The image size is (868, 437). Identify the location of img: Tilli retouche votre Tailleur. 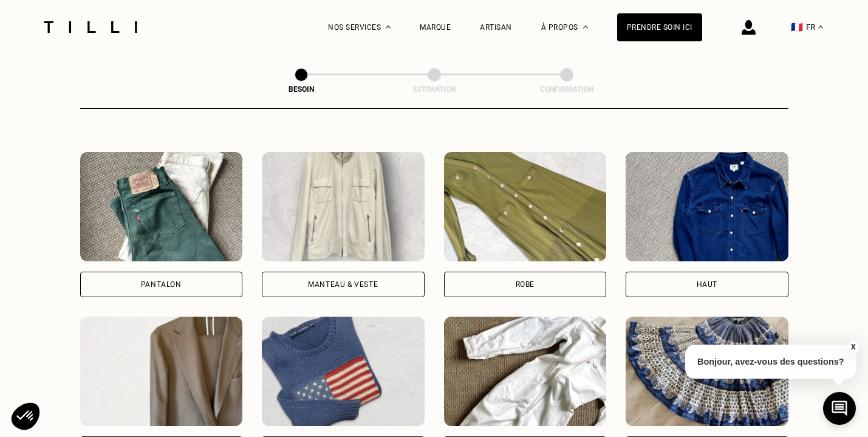
(162, 371).